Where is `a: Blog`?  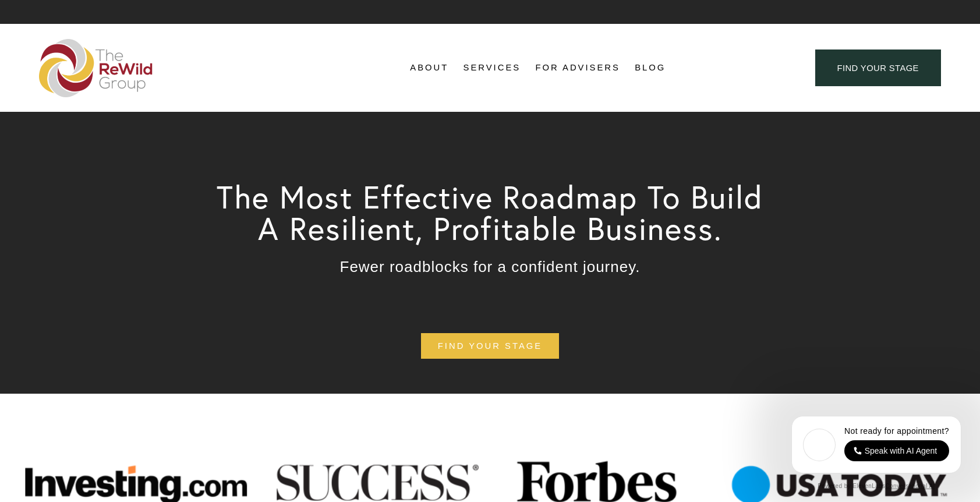 a: Blog is located at coordinates (650, 68).